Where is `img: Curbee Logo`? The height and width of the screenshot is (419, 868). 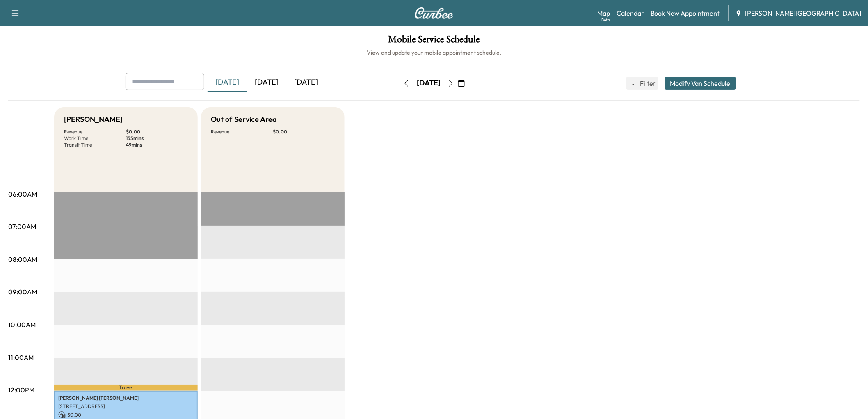 img: Curbee Logo is located at coordinates (434, 13).